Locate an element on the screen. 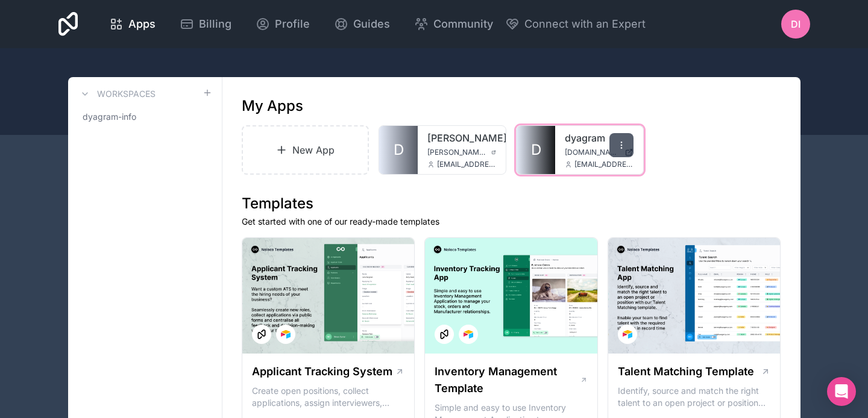 This screenshot has height=418, width=868. a: dyagram is located at coordinates (599, 138).